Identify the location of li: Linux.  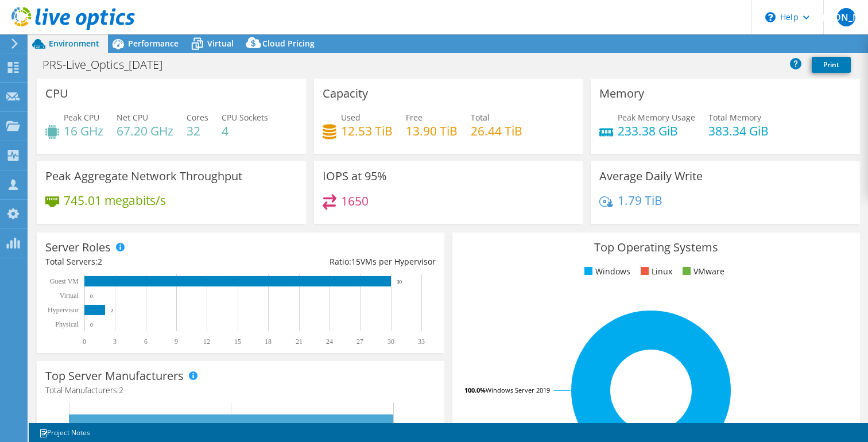
(655, 271).